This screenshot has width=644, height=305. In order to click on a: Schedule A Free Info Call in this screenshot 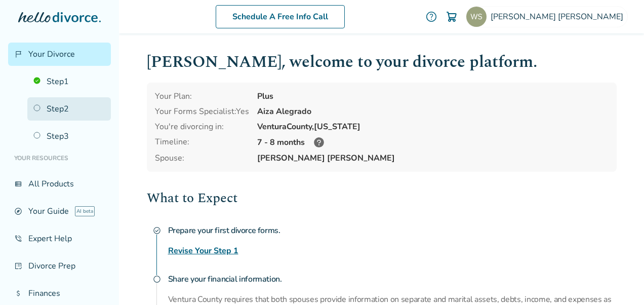, I will do `click(280, 17)`.